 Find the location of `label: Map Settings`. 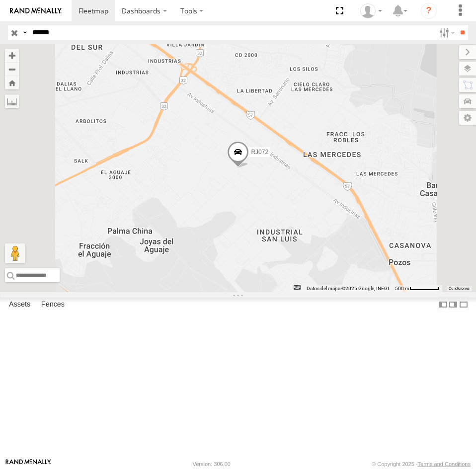

label: Map Settings is located at coordinates (468, 118).